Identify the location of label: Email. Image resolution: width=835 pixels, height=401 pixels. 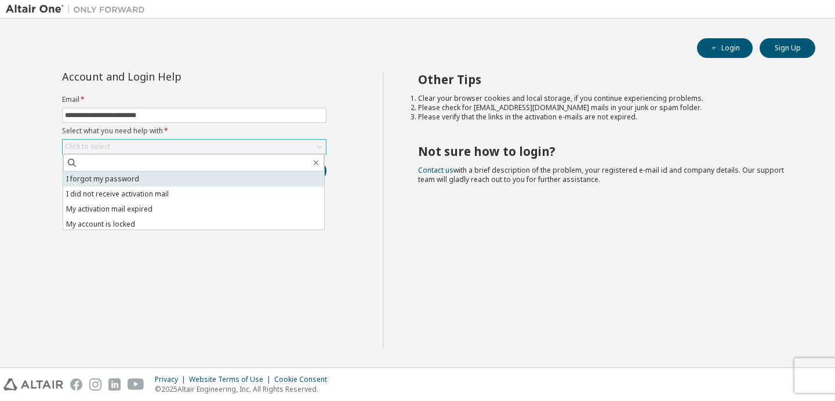
(194, 100).